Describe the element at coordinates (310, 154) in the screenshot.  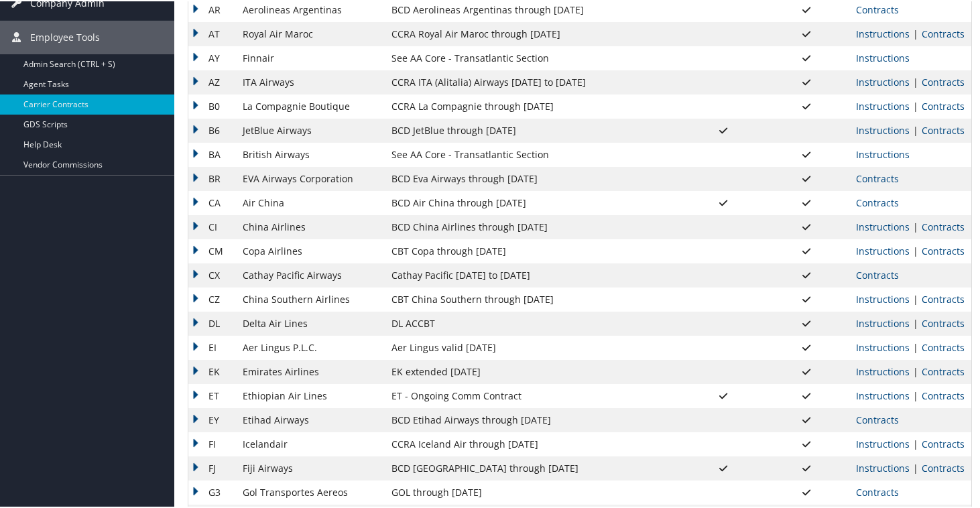
I see `td: British Airways` at that location.